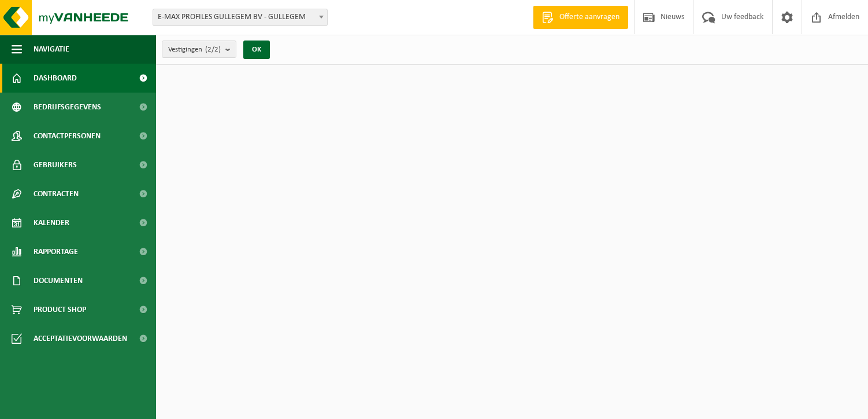  Describe the element at coordinates (55, 252) in the screenshot. I see `span: Rapportage` at that location.